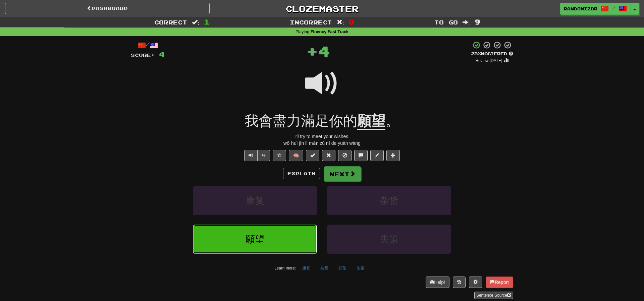  Describe the element at coordinates (301, 121) in the screenshot. I see `span: 我會盡力滿足你的` at that location.